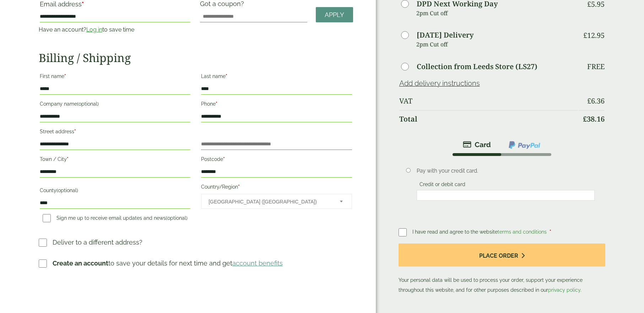 This screenshot has width=644, height=313. I want to click on a: Apply, so click(334, 14).